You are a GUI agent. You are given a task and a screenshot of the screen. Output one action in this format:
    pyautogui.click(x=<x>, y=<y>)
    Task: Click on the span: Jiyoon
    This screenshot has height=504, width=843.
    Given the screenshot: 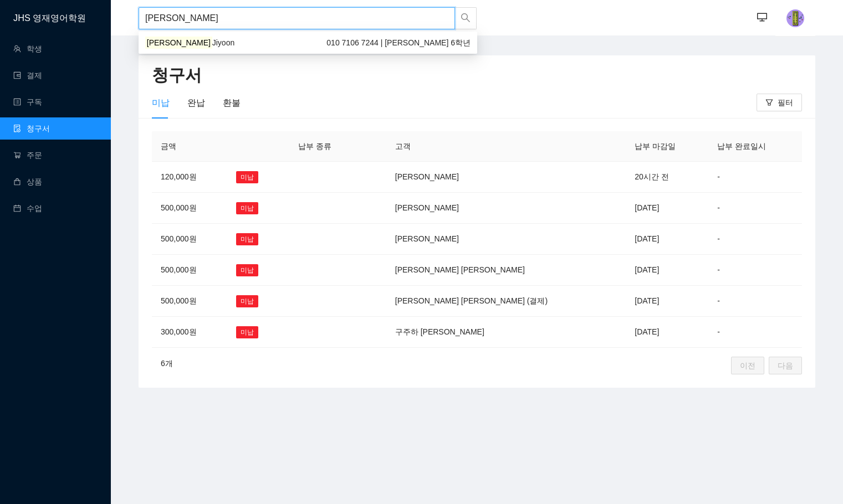 What is the action you would take?
    pyautogui.click(x=223, y=43)
    